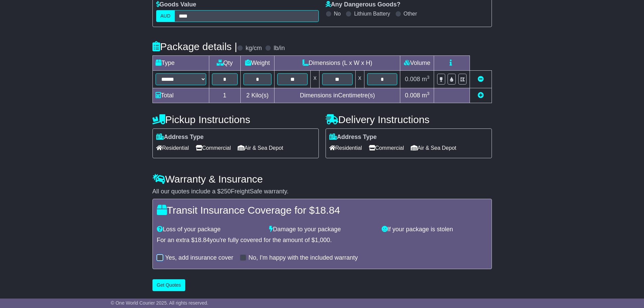 The image size is (644, 308). What do you see at coordinates (169, 285) in the screenshot?
I see `button: Get Quotes` at bounding box center [169, 285].